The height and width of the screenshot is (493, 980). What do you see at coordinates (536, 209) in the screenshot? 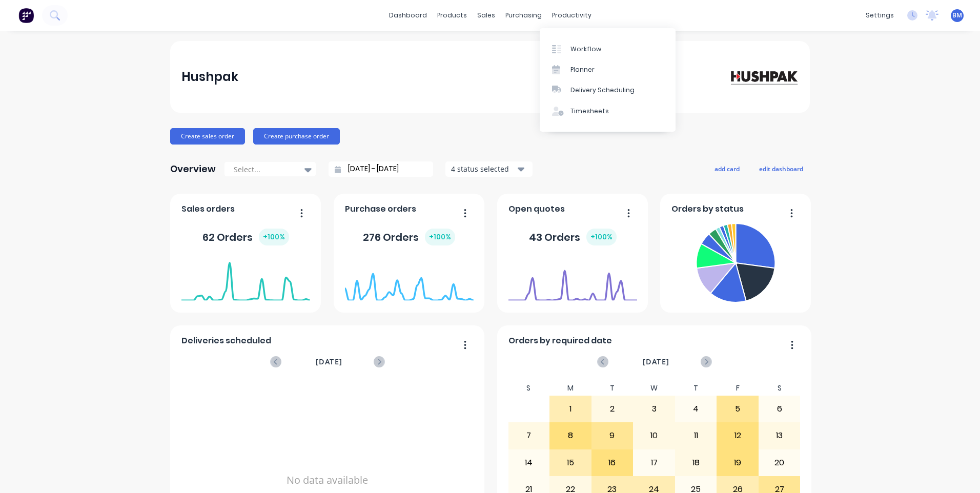
I see `span: Open quotes` at bounding box center [536, 209].